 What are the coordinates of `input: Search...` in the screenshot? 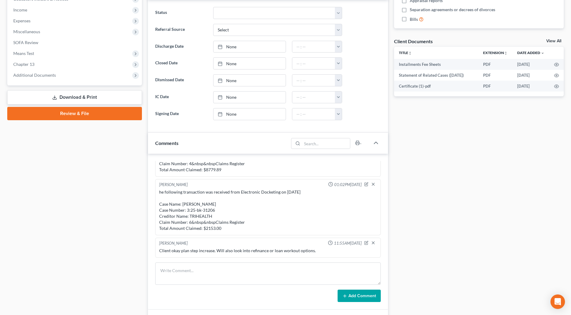 It's located at (326, 143).